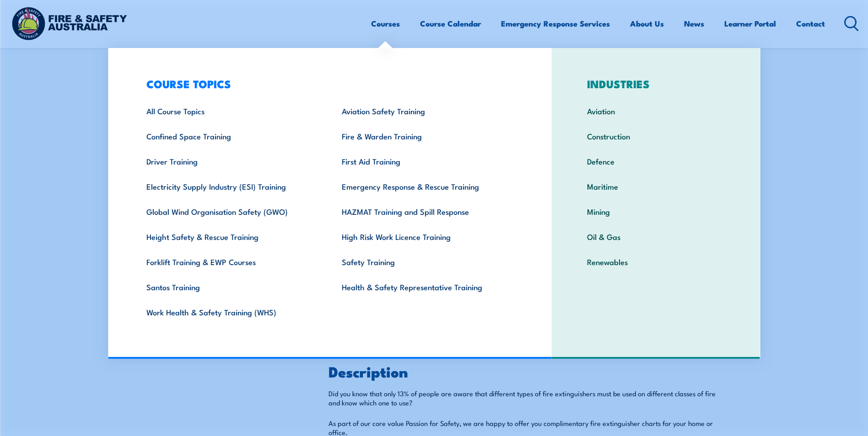 The image size is (868, 436). What do you see at coordinates (647, 24) in the screenshot?
I see `a: About Us` at bounding box center [647, 24].